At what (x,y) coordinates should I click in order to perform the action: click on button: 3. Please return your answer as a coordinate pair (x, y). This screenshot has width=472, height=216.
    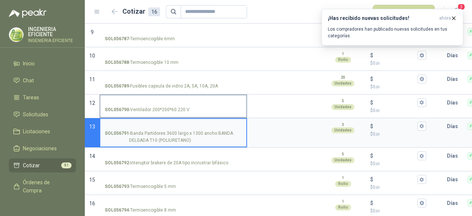
    Looking at the image, I should click on (456, 12).